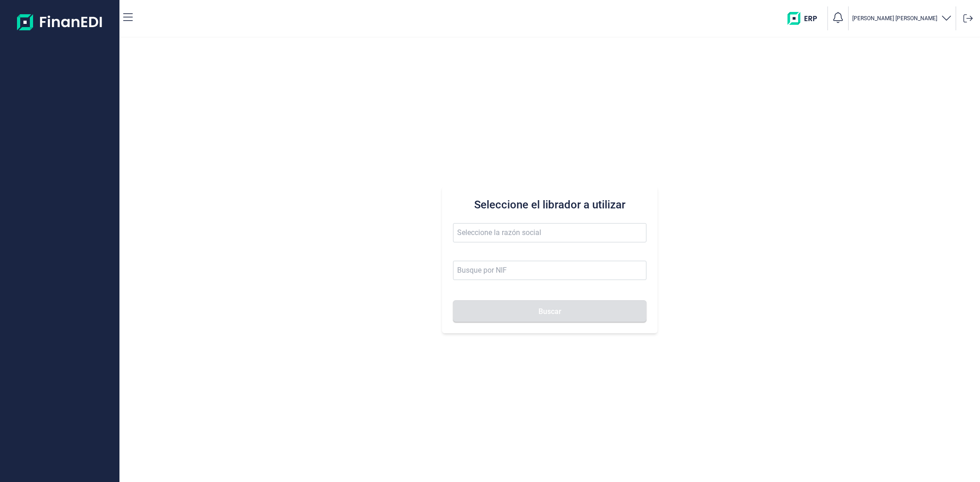 Image resolution: width=980 pixels, height=482 pixels. I want to click on img: Logo de aplicación, so click(60, 22).